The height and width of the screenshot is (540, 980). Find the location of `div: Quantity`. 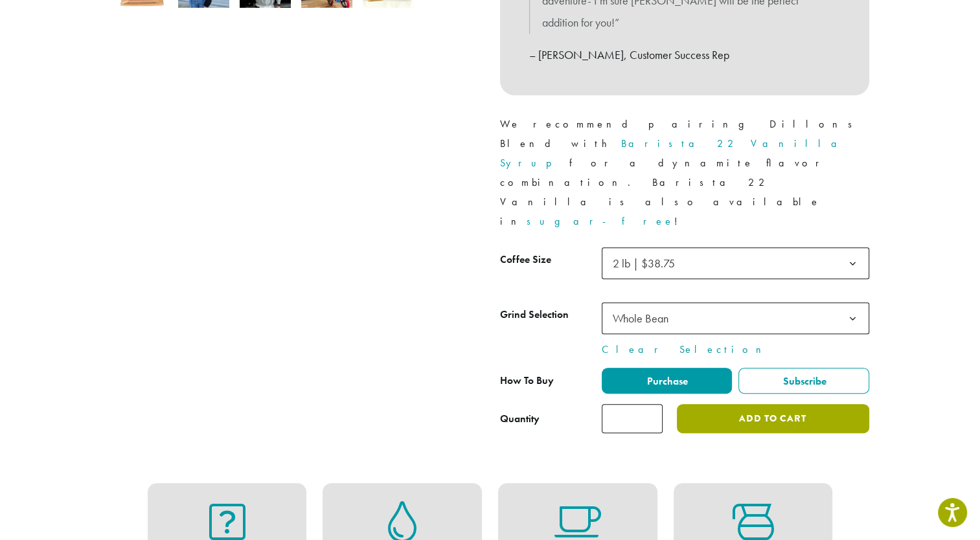

div: Quantity is located at coordinates (519, 419).